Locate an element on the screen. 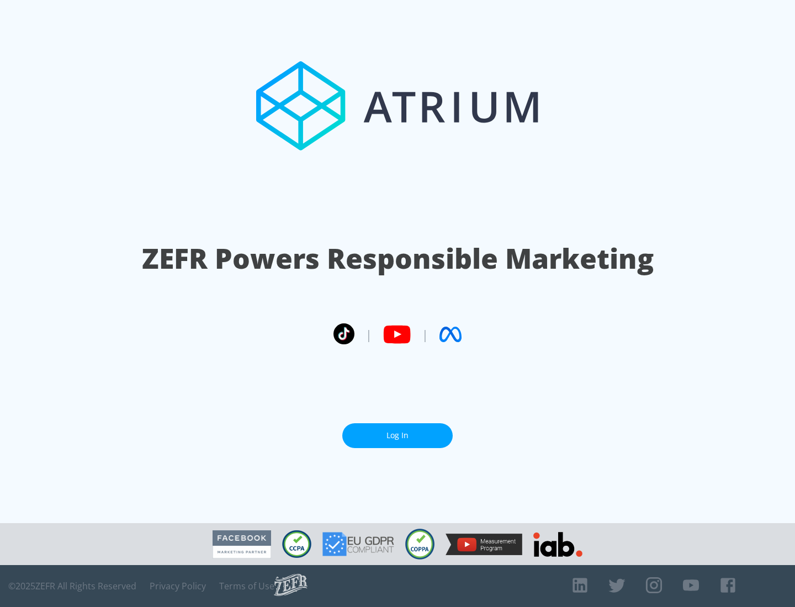 The image size is (795, 607). img: YouTube Measurement Program is located at coordinates (483, 544).